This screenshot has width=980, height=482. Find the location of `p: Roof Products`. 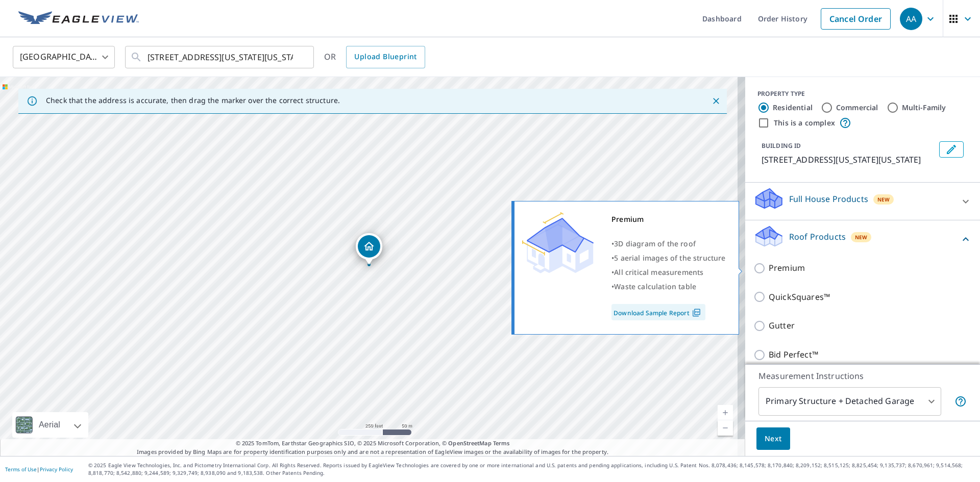

p: Roof Products is located at coordinates (818, 237).